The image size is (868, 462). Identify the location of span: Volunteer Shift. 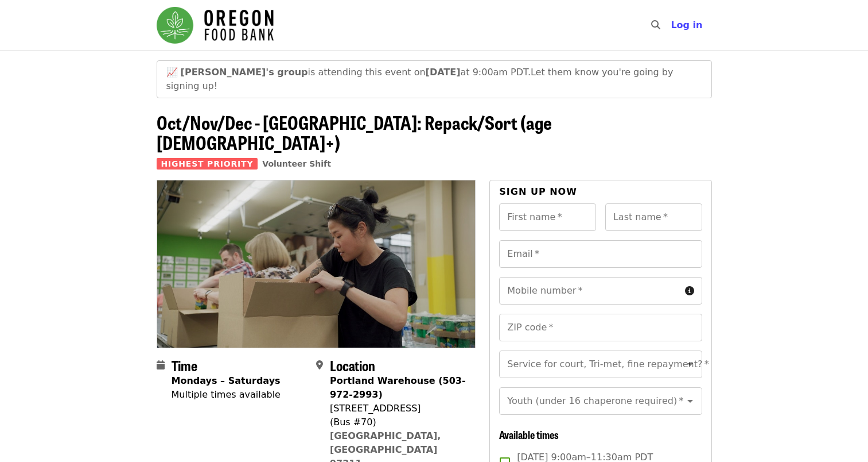
(297, 163).